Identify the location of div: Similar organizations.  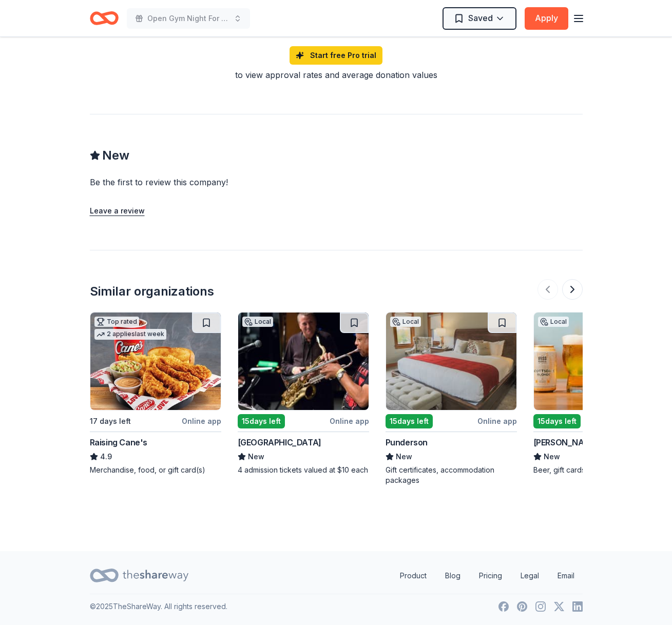
(152, 291).